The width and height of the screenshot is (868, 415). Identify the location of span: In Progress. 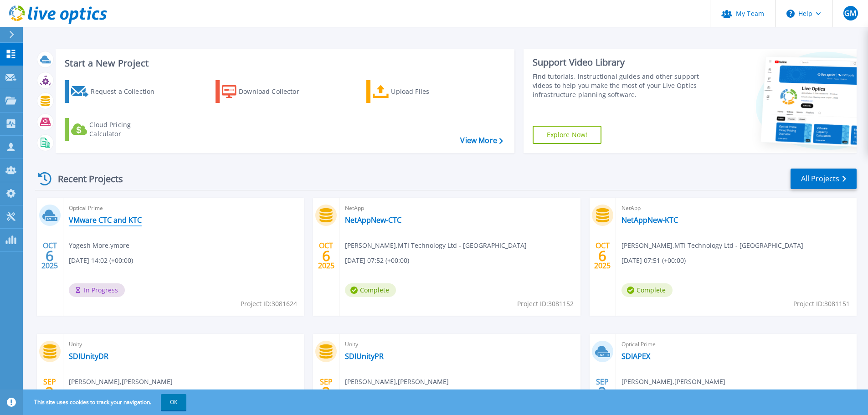
(96, 290).